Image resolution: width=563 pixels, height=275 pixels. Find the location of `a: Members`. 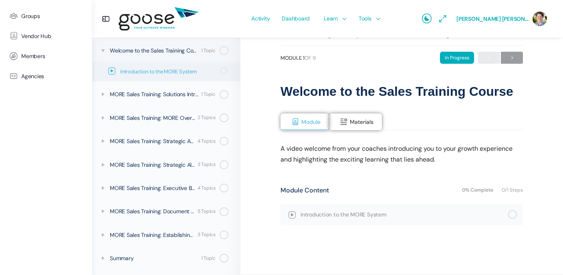

a: Members is located at coordinates (46, 56).